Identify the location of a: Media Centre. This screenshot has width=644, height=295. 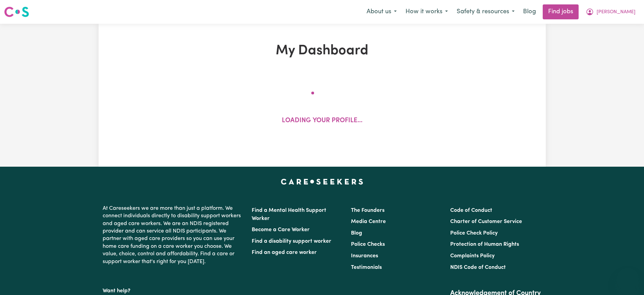
(369, 221).